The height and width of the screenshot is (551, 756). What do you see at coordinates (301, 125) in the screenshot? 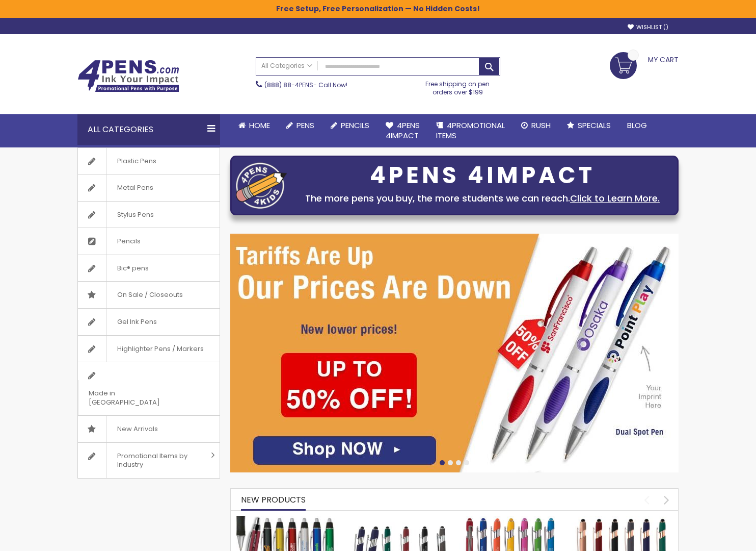
I see `a: Pens` at bounding box center [301, 125].